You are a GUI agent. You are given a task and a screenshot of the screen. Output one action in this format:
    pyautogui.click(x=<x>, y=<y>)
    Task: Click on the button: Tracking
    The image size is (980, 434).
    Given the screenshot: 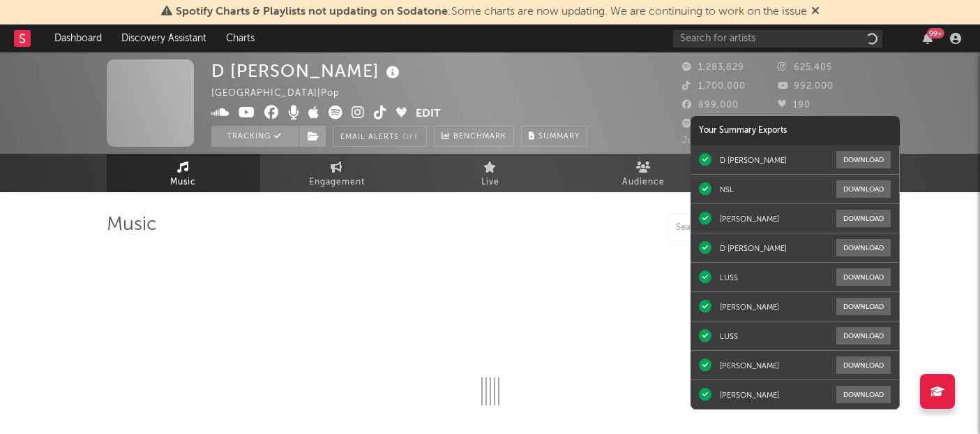 What is the action you would take?
    pyautogui.click(x=255, y=137)
    